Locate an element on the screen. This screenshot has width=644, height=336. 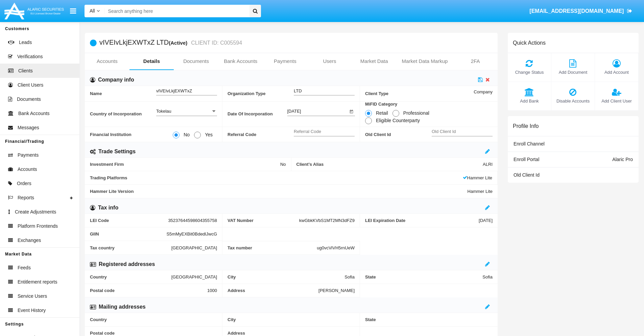
h5: vIVEIvLkjEXWTxZ LTD is located at coordinates (171, 43).